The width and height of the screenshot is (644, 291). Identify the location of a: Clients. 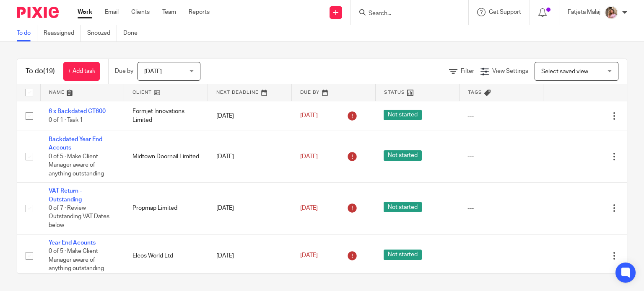
(141, 12).